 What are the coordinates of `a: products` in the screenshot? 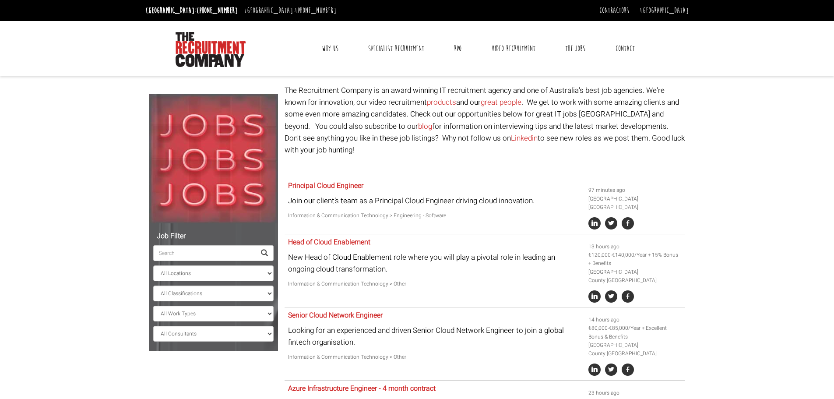 It's located at (441, 102).